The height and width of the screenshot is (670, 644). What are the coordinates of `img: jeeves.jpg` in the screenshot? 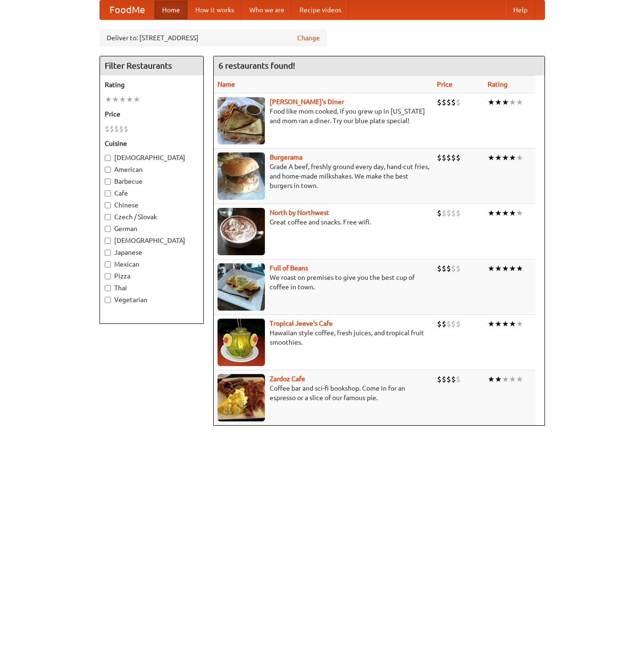 It's located at (241, 343).